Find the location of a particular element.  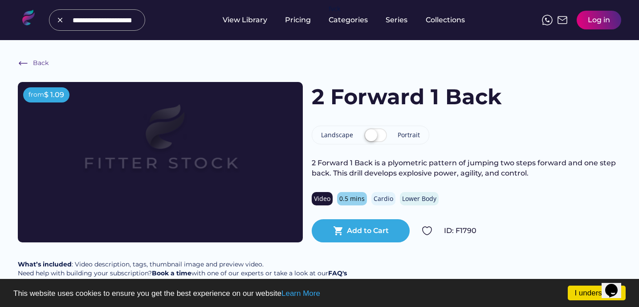

div: Pricing is located at coordinates (298, 20).